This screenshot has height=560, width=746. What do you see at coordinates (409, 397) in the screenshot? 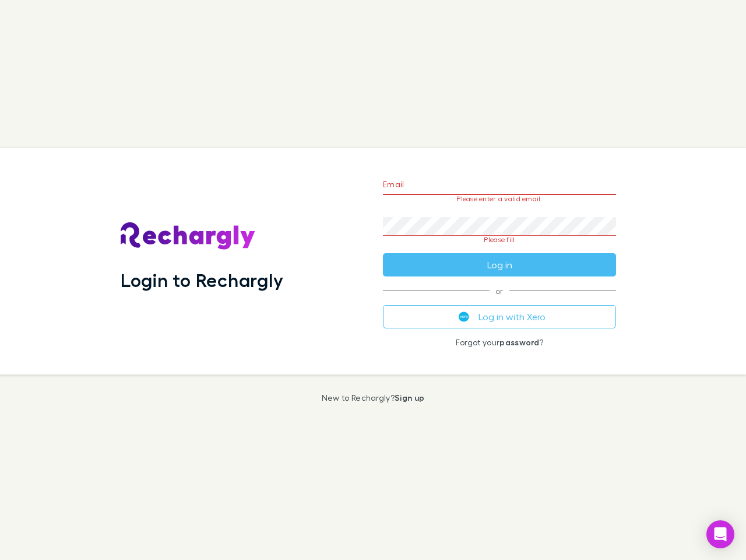
I see `a: Sign up` at bounding box center [409, 397].